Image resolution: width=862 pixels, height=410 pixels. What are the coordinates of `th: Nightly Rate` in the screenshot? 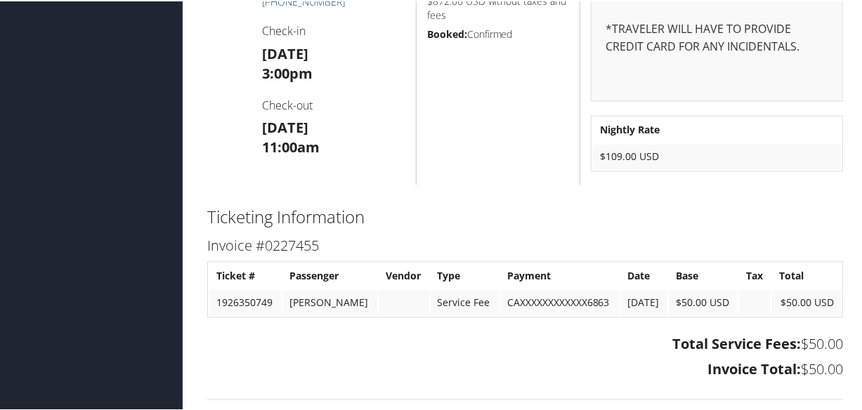 It's located at (716, 129).